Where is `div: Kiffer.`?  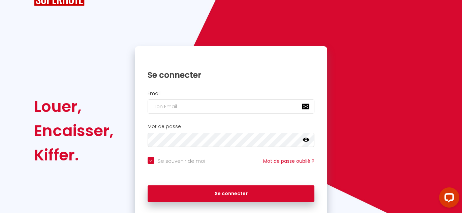
div: Kiffer. is located at coordinates (74, 155).